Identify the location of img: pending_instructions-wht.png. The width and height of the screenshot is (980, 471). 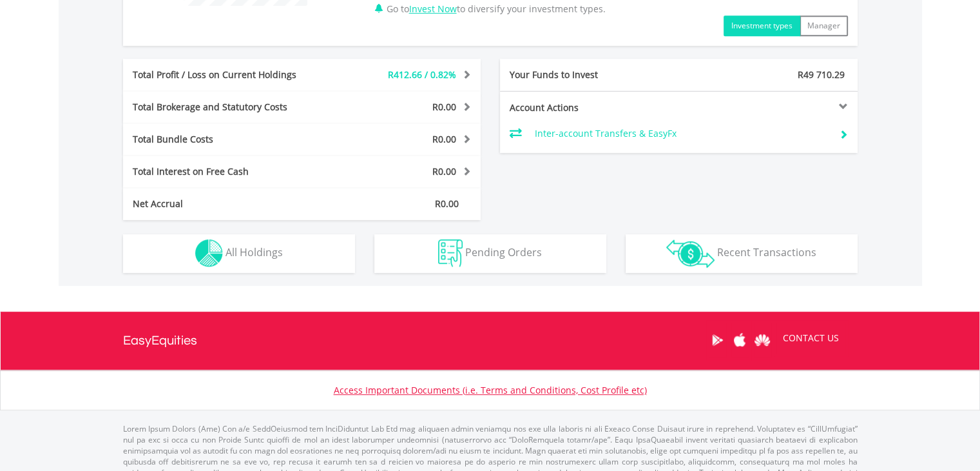
(451, 253).